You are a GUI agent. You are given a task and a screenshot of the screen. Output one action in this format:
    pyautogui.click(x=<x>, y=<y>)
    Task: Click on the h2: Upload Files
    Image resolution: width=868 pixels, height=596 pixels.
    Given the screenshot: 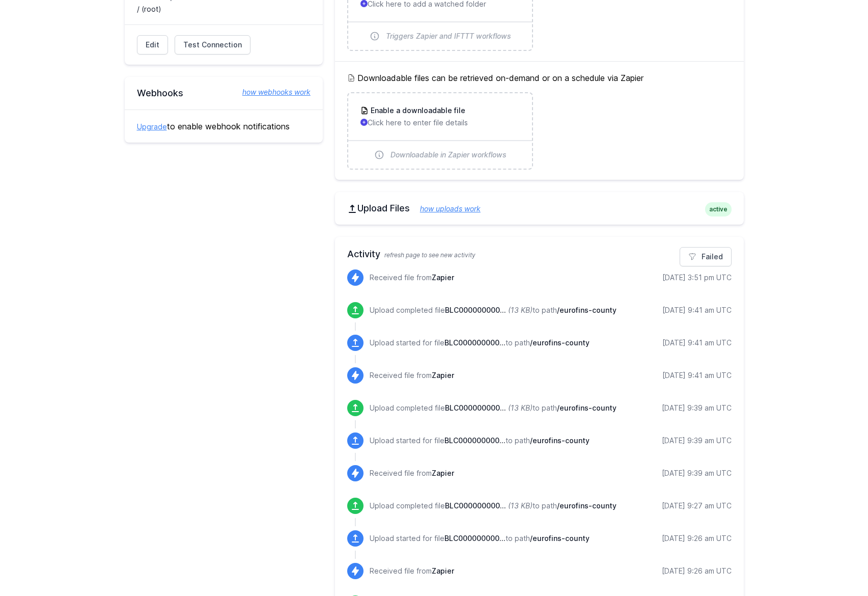 What is the action you would take?
    pyautogui.click(x=540, y=208)
    